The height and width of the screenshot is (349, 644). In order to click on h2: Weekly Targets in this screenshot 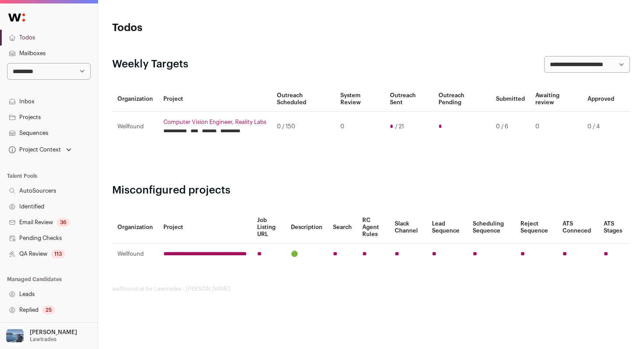, I will do `click(151, 64)`.